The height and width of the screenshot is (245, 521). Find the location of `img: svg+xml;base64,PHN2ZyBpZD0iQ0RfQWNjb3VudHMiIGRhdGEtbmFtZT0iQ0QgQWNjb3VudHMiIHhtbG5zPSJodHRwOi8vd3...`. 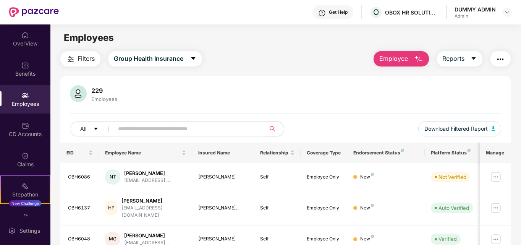

img: svg+xml;base64,PHN2ZyBpZD0iQ0RfQWNjb3VudHMiIGRhdGEtbmFtZT0iQ0QgQWNjb3VudHMiIHhtbG5zPSJodHRwOi8vd3... is located at coordinates (25, 126).